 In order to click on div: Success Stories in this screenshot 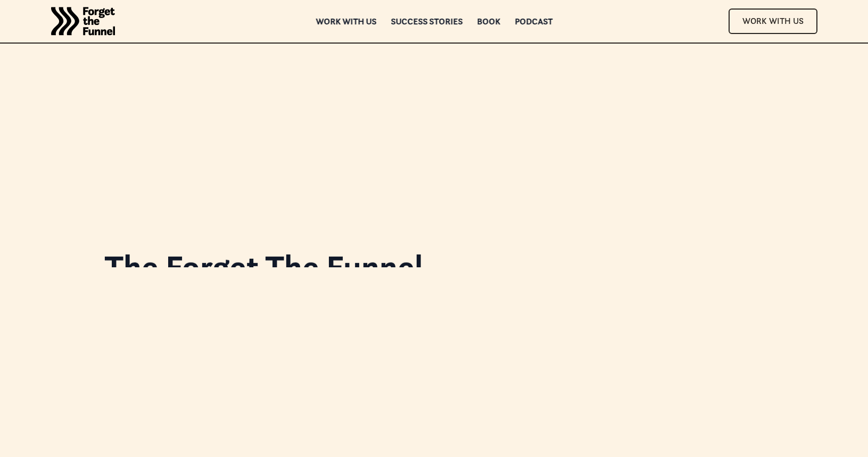, I will do `click(426, 21)`.